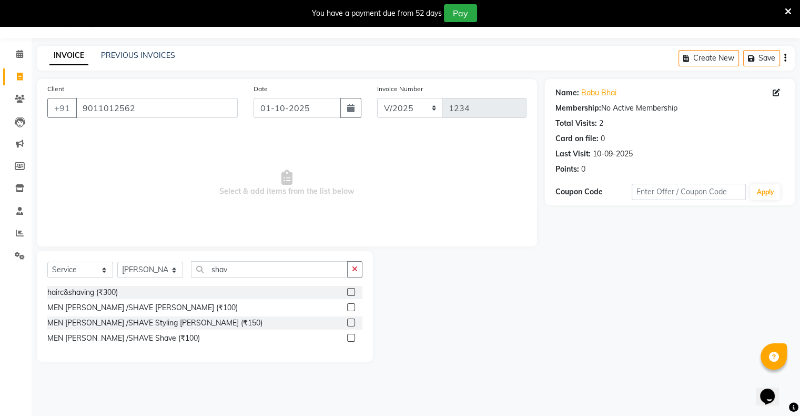  I want to click on input: Search by Name/Mobile/Email/Code, so click(157, 108).